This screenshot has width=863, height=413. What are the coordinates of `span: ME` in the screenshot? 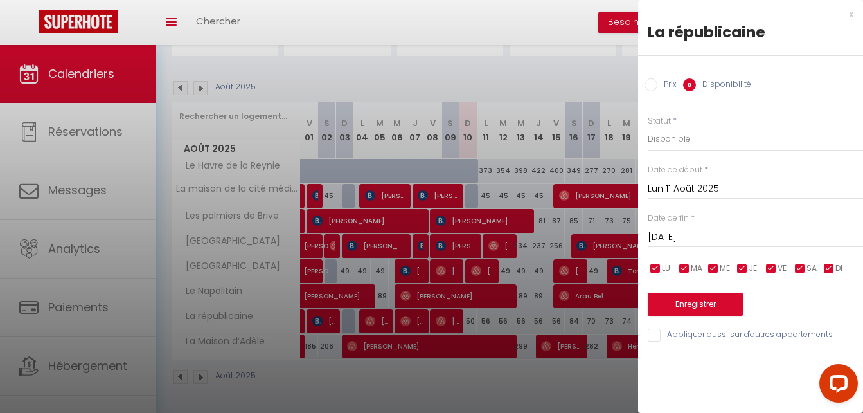 It's located at (725, 268).